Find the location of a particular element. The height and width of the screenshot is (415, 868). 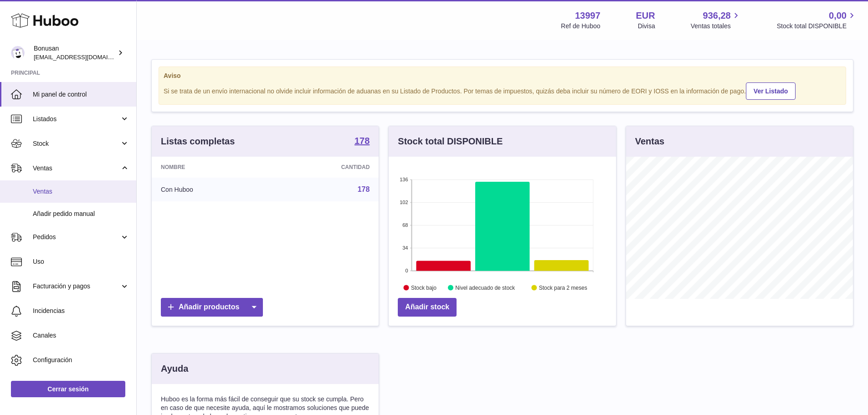

a: Cerrar sesión is located at coordinates (68, 390).